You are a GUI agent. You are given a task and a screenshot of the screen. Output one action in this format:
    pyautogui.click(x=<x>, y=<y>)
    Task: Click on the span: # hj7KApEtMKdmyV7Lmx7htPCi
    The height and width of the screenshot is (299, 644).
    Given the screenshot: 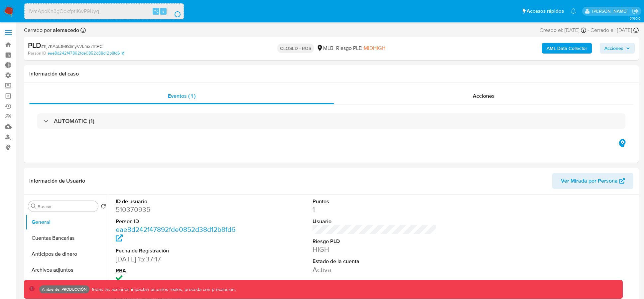 What is the action you would take?
    pyautogui.click(x=72, y=46)
    